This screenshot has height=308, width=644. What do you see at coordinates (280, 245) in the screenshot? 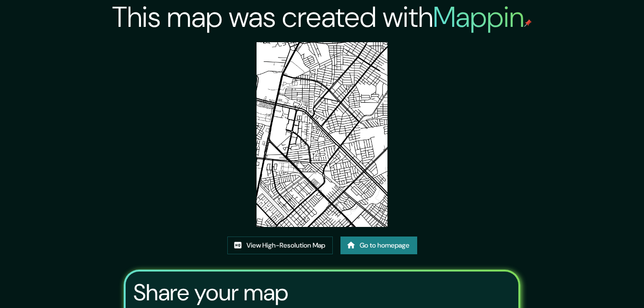
I see `a: View High-Resolution Map` at bounding box center [280, 245].